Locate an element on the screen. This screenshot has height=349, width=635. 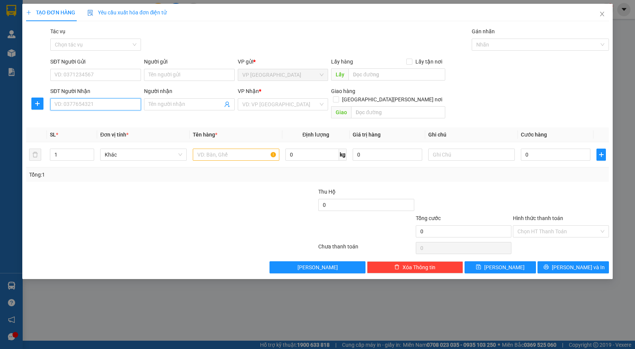
span: close is located at coordinates (603, 14).